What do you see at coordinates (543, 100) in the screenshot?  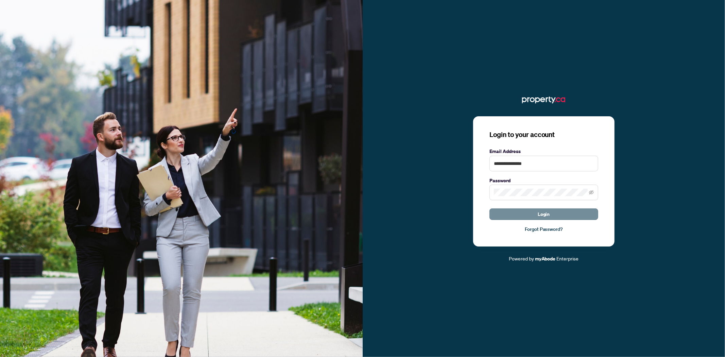 I see `img: ma-logo` at bounding box center [543, 100].